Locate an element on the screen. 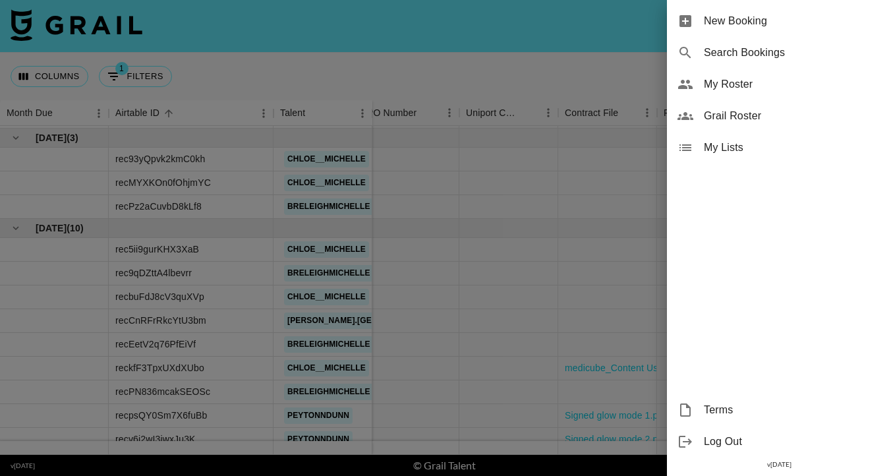 The image size is (891, 476). div: Grail Roster is located at coordinates (779, 116).